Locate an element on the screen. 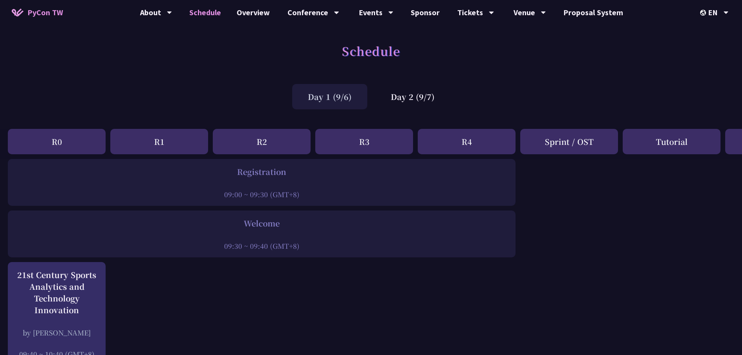 The height and width of the screenshot is (355, 742). a: PyCon TW is located at coordinates (37, 13).